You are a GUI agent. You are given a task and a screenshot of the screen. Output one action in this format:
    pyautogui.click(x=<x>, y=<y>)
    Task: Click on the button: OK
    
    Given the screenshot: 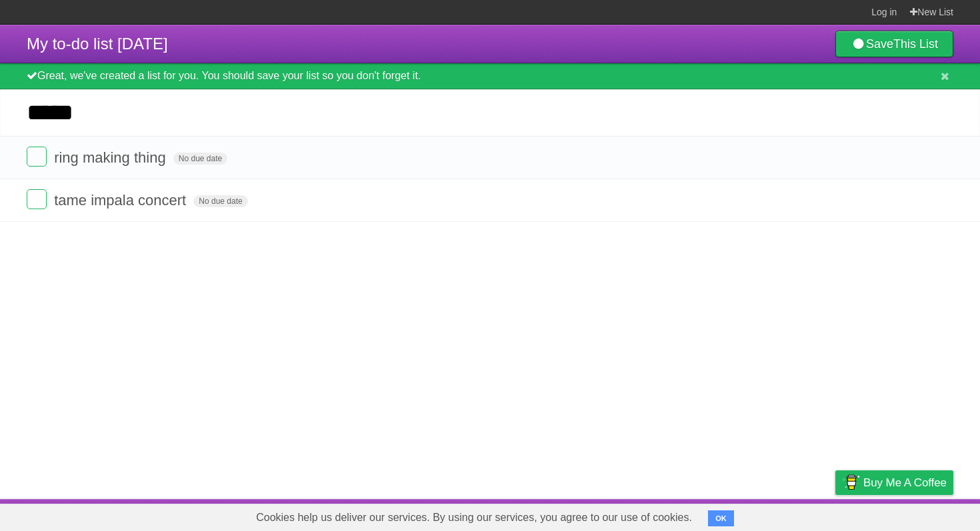 What is the action you would take?
    pyautogui.click(x=721, y=518)
    